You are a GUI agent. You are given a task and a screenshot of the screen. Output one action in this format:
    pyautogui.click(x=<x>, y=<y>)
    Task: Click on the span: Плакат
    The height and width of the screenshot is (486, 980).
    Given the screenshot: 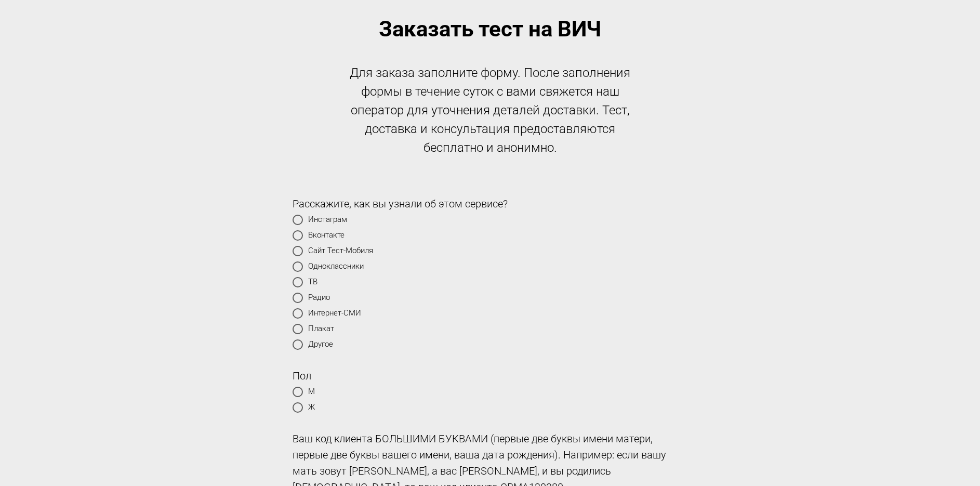 What is the action you would take?
    pyautogui.click(x=321, y=329)
    